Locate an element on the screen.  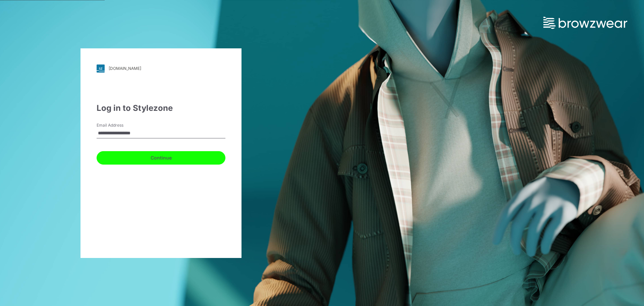
div: Log in to Stylezone is located at coordinates (161, 108).